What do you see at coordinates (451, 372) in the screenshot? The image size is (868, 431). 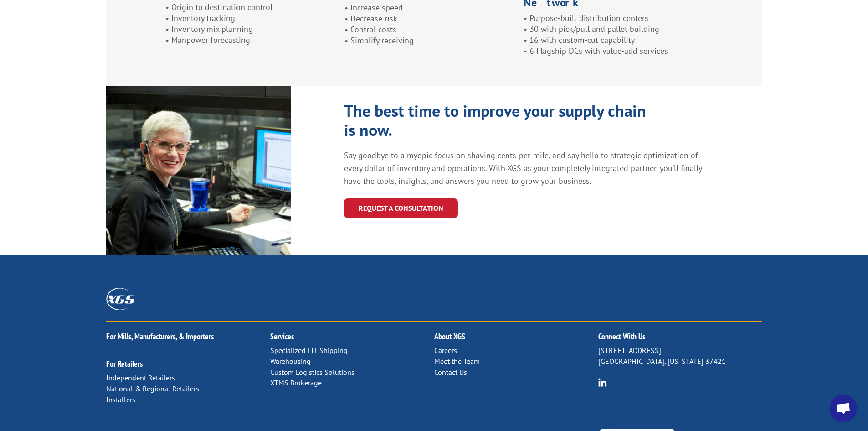 I see `a: Contact Us` at bounding box center [451, 372].